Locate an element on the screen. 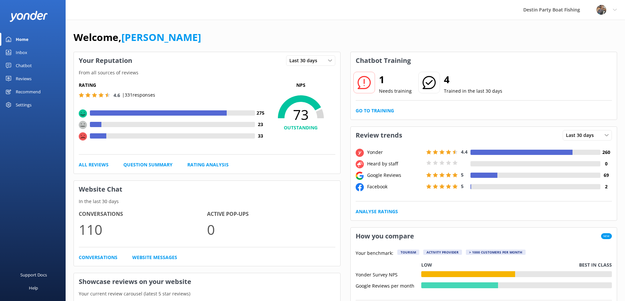  h4: OUTSTANDING is located at coordinates (301, 128).